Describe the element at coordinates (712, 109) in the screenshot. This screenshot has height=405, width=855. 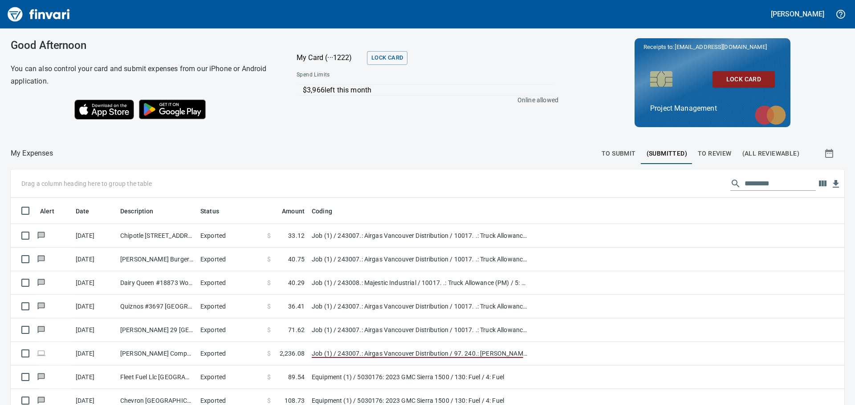
I see `p: Project Management` at that location.